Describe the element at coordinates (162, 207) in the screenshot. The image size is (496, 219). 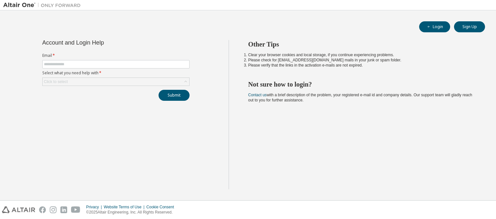
I see `div: Cookie Consent` at that location.